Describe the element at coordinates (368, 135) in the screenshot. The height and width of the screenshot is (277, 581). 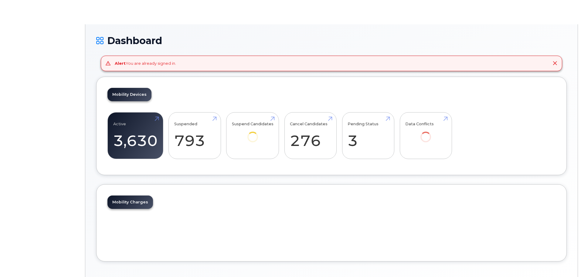
I see `a: Pending Status 3` at that location.